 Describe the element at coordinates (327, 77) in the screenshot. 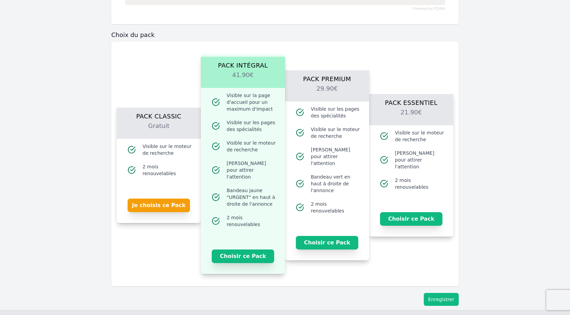

I see `h1: Pack Premium` at that location.